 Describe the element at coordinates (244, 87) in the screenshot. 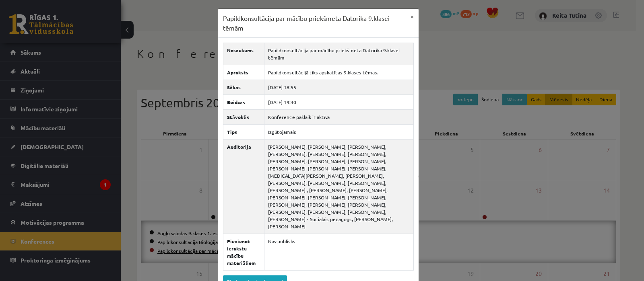

I see `th: Sākas` at that location.